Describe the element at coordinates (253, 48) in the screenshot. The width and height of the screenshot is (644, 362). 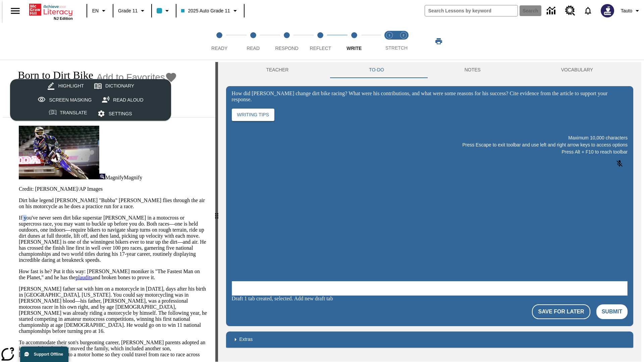
I see `span: Read` at that location.